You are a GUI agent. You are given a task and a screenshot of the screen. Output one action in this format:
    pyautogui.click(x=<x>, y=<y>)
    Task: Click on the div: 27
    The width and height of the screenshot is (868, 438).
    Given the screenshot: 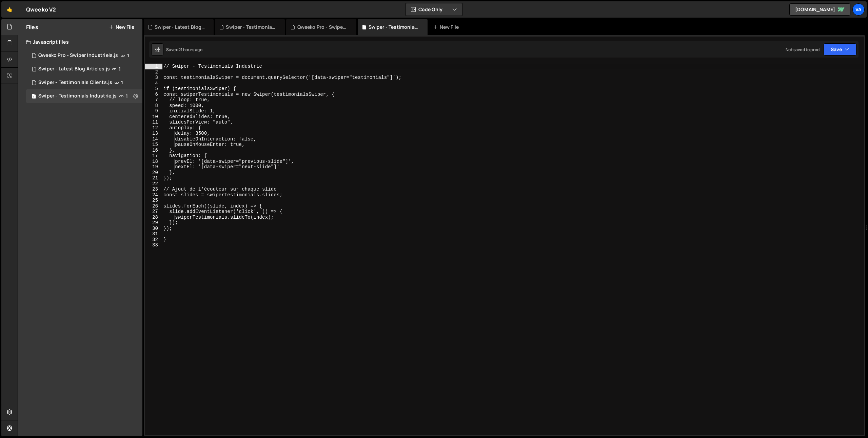 What is the action you would take?
    pyautogui.click(x=153, y=212)
    